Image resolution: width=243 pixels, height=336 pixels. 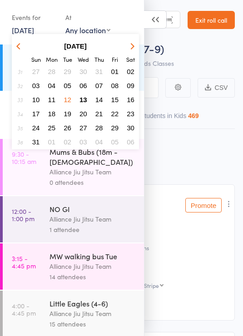 What do you see at coordinates (211, 20) in the screenshot?
I see `a: Exit roll call` at bounding box center [211, 20].